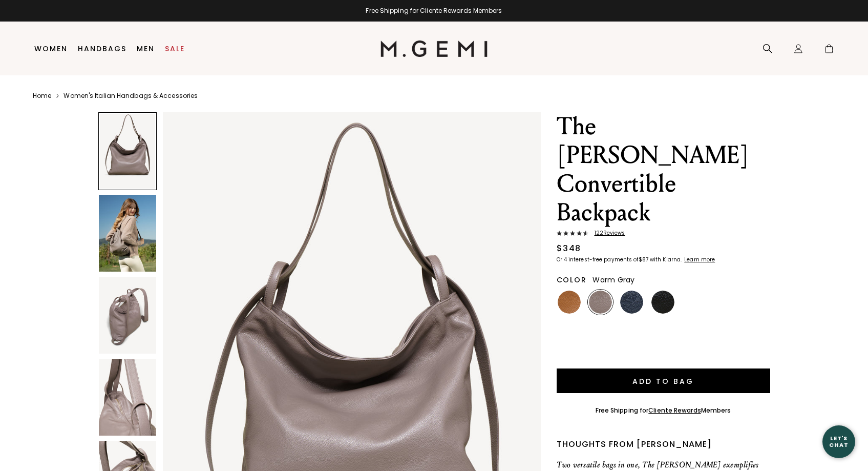 Image resolution: width=868 pixels, height=471 pixels. What do you see at coordinates (667, 259) in the screenshot?
I see `klarna-placement-style-body: with Klarna` at bounding box center [667, 259].